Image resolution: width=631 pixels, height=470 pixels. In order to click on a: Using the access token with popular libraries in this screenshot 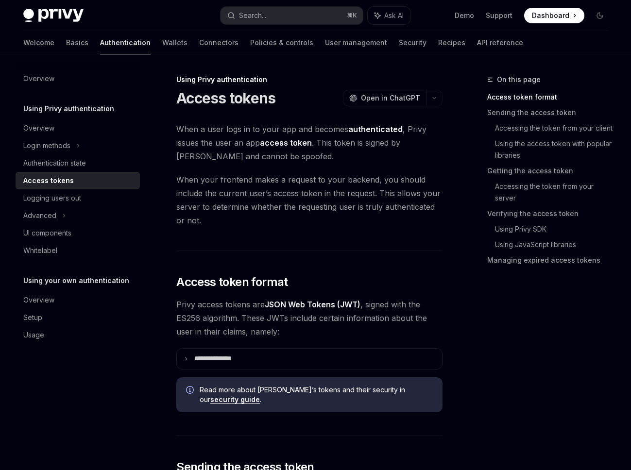, I will do `click(555, 150)`.